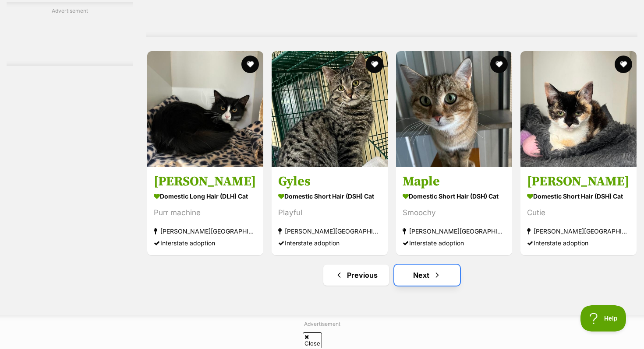  What do you see at coordinates (329, 182) in the screenshot?
I see `h3: Gyles` at bounding box center [329, 182].